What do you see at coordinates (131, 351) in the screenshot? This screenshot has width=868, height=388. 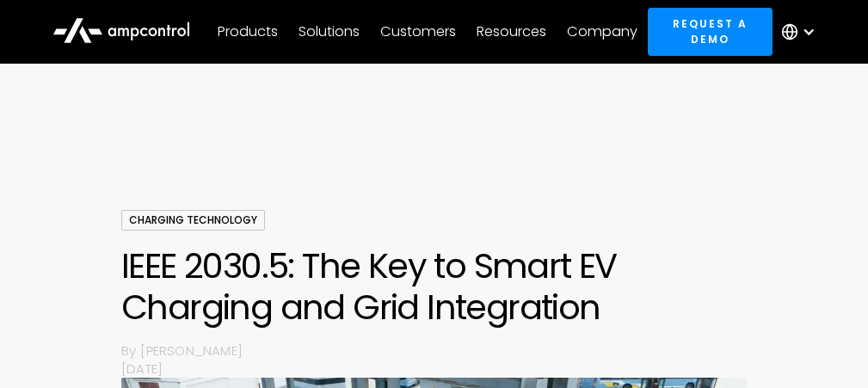 I see `p: By` at bounding box center [131, 351].